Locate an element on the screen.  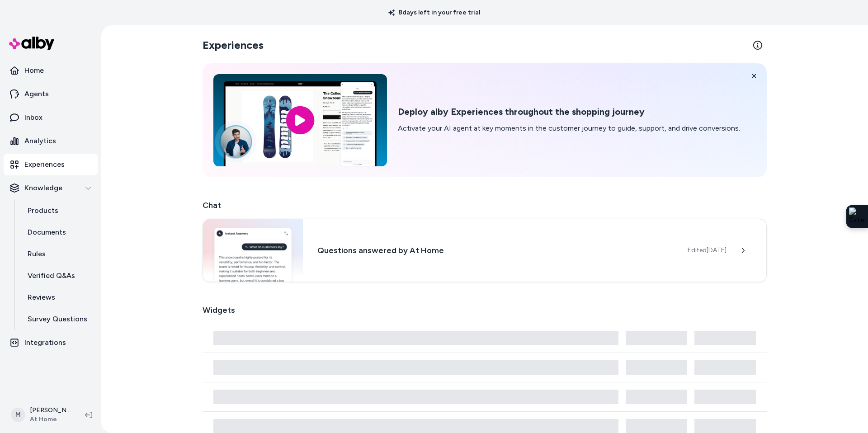
a: Integrations is located at coordinates (50, 342).